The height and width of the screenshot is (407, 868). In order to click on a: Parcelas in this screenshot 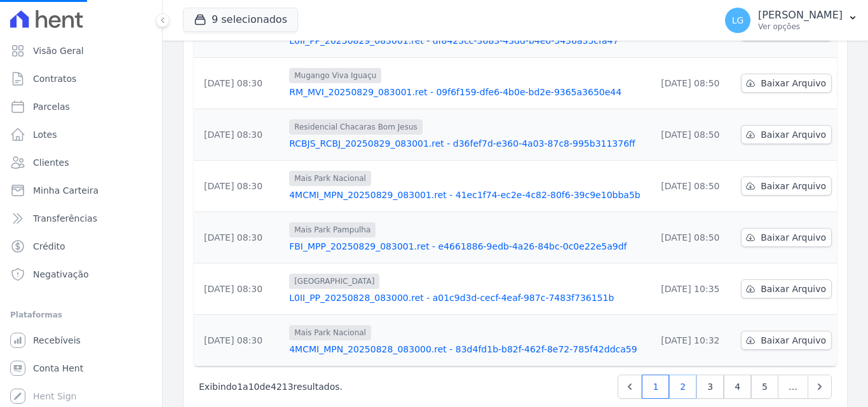, I will do `click(81, 107)`.